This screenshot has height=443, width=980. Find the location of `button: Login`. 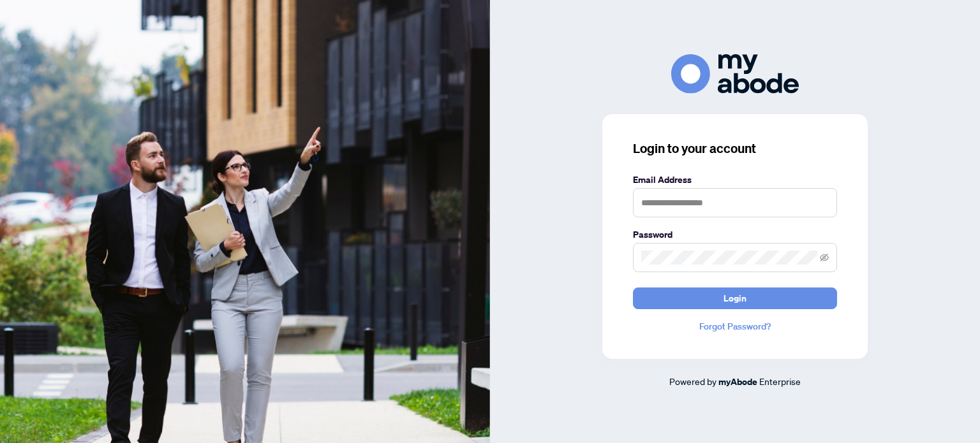

button: Login is located at coordinates (735, 298).